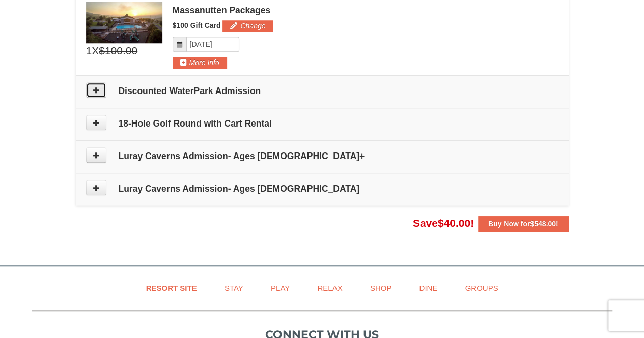 Image resolution: width=644 pixels, height=338 pixels. Describe the element at coordinates (234, 288) in the screenshot. I see `a: Stay` at that location.